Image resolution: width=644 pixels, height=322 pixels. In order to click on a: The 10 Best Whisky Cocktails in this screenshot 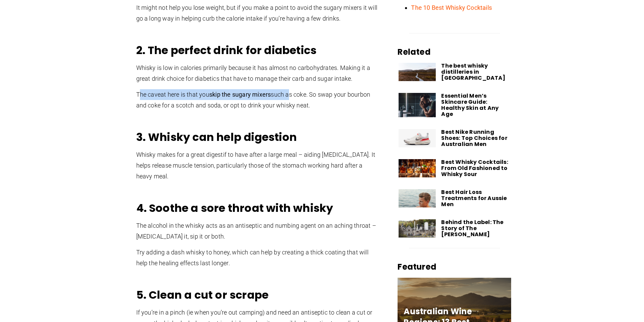, I will do `click(451, 7)`.